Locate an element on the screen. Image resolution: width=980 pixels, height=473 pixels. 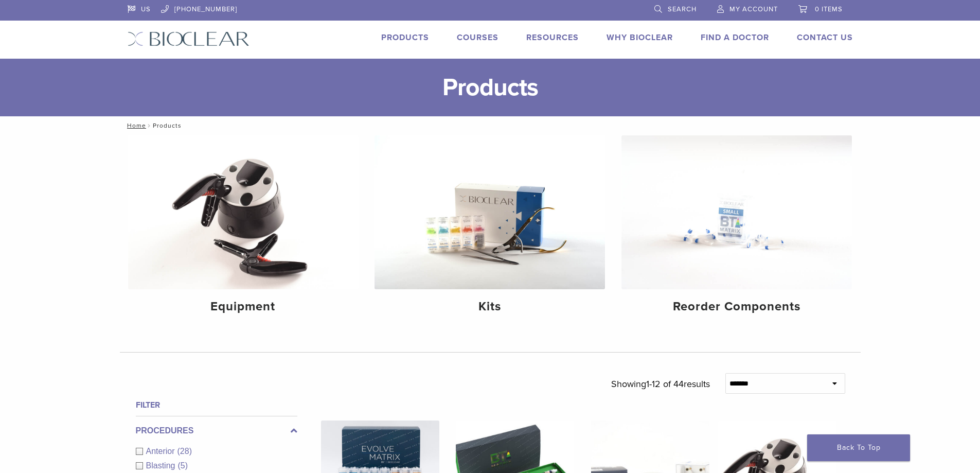
h4: Reorder Components is located at coordinates (737, 307).